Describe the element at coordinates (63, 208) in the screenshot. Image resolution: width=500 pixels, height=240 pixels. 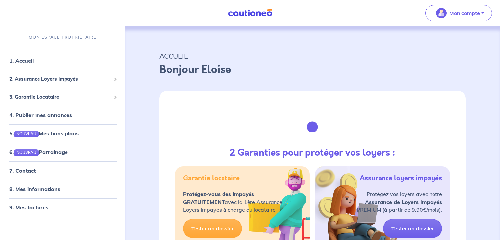
I see `div: 9. Mes factures` at that location.